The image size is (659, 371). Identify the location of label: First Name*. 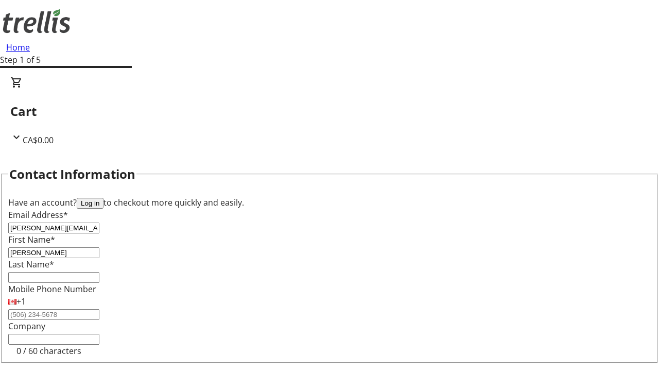
(31, 239).